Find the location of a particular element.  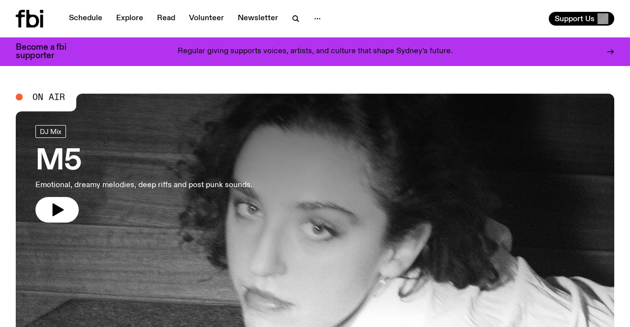

span: On Air is located at coordinates (49, 97).